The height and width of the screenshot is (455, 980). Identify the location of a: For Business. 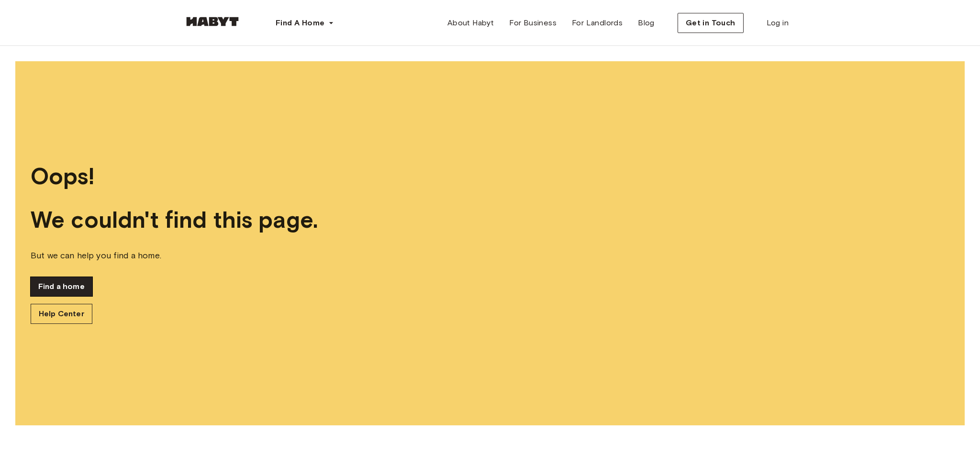
(532, 23).